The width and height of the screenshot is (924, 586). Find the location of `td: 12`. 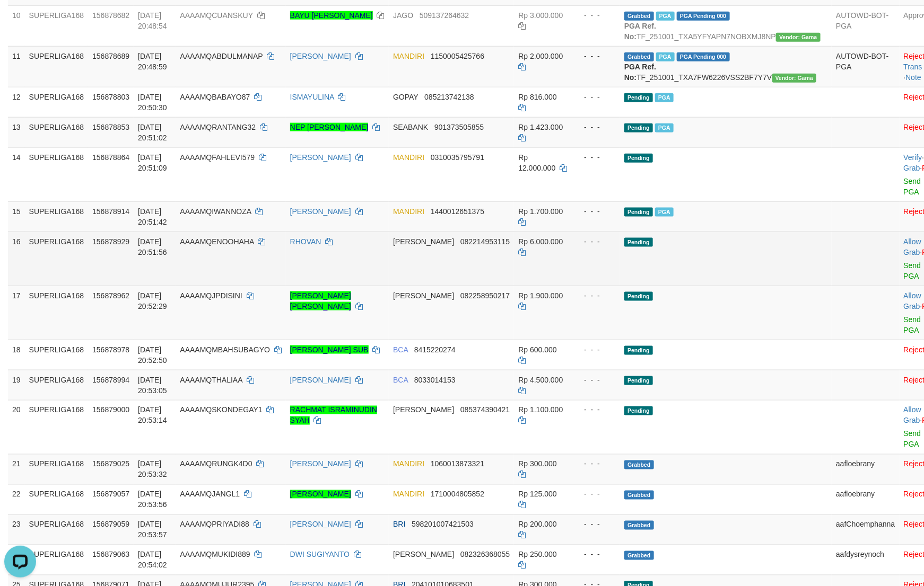

td: 12 is located at coordinates (17, 102).